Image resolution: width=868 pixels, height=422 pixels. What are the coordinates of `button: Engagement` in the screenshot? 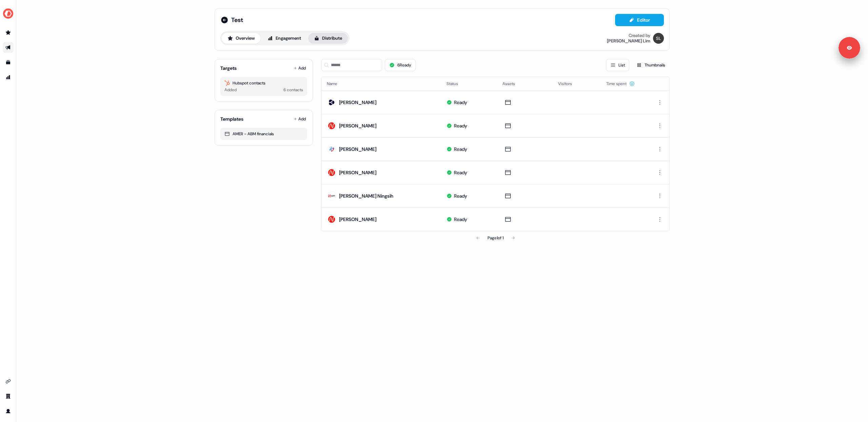 It's located at (284, 39).